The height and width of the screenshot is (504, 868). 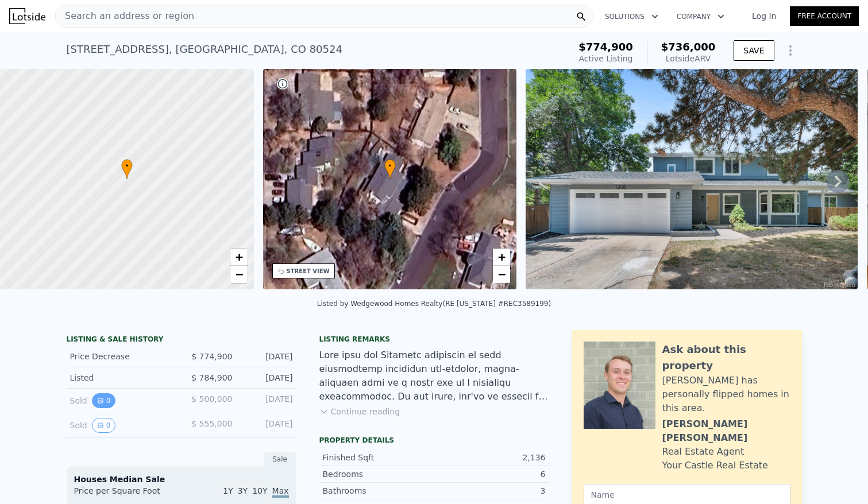 I want to click on span: Active Listing, so click(x=606, y=58).